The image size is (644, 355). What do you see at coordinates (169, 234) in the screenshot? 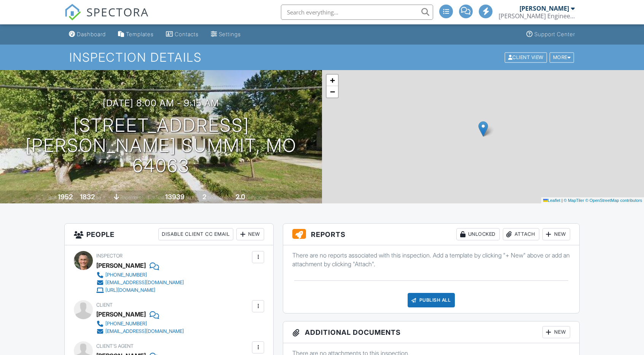
I see `h3: People` at bounding box center [169, 234].